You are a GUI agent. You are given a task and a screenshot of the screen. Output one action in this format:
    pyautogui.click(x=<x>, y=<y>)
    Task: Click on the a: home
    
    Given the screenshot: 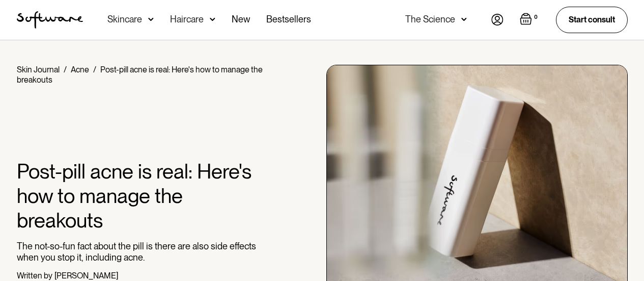 What is the action you would take?
    pyautogui.click(x=50, y=20)
    